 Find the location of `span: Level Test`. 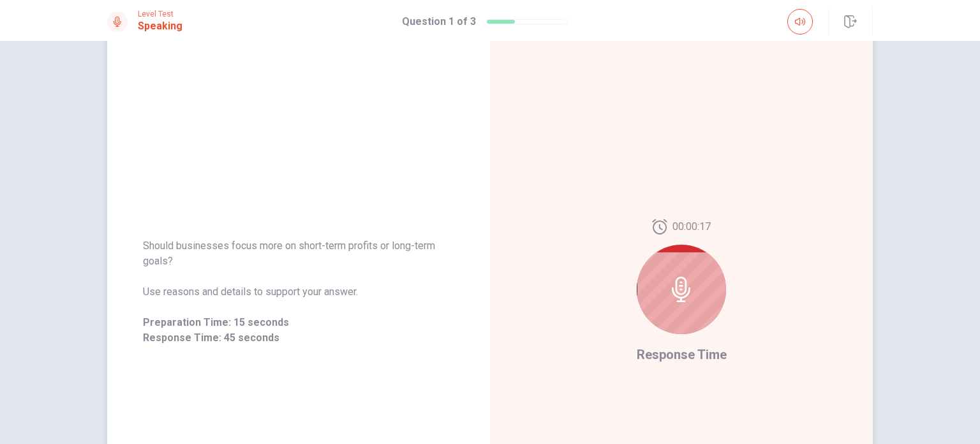

span: Level Test is located at coordinates (160, 14).